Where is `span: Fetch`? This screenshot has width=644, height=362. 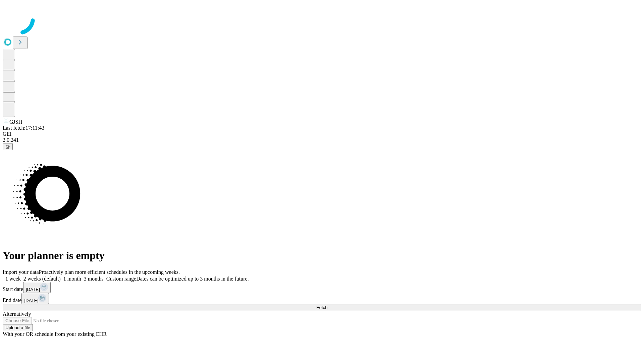
span: Fetch is located at coordinates (322, 307).